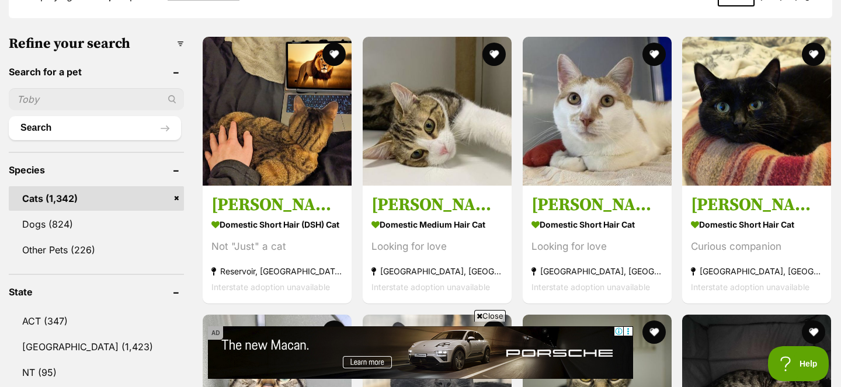 Image resolution: width=841 pixels, height=387 pixels. Describe the element at coordinates (420, 5) in the screenshot. I see `img: adchoices.png` at that location.